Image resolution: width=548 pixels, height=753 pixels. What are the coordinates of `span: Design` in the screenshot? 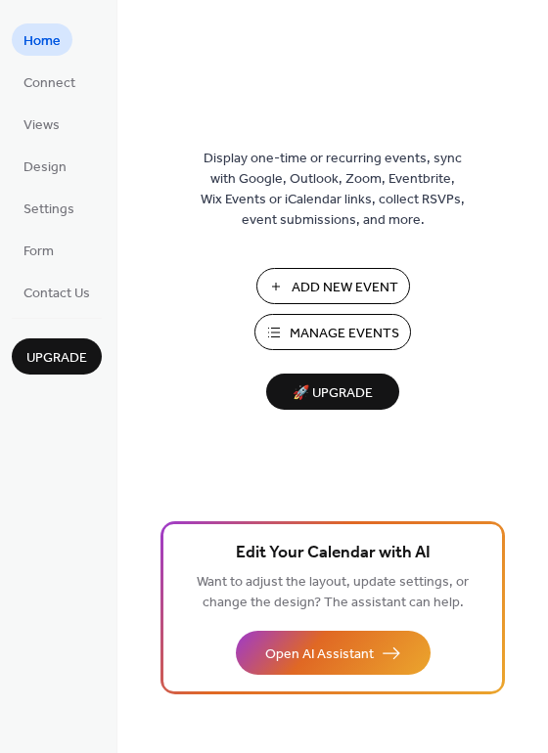 It's located at (45, 167).